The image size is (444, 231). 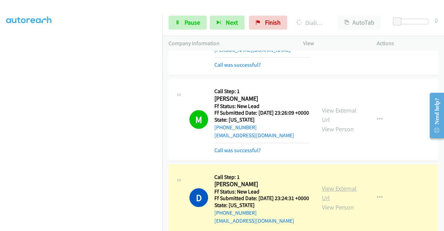 What do you see at coordinates (227, 23) in the screenshot?
I see `button: Next` at bounding box center [227, 23].